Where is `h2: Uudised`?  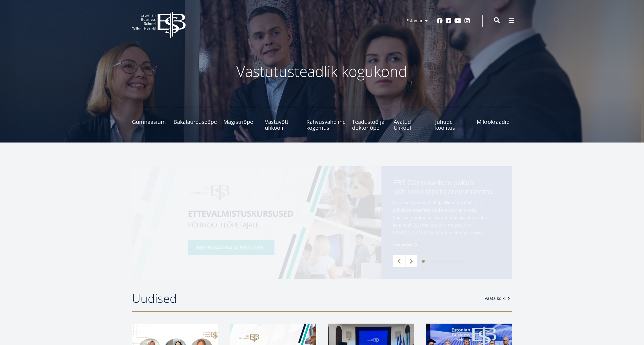
h2: Uudised is located at coordinates (306, 298).